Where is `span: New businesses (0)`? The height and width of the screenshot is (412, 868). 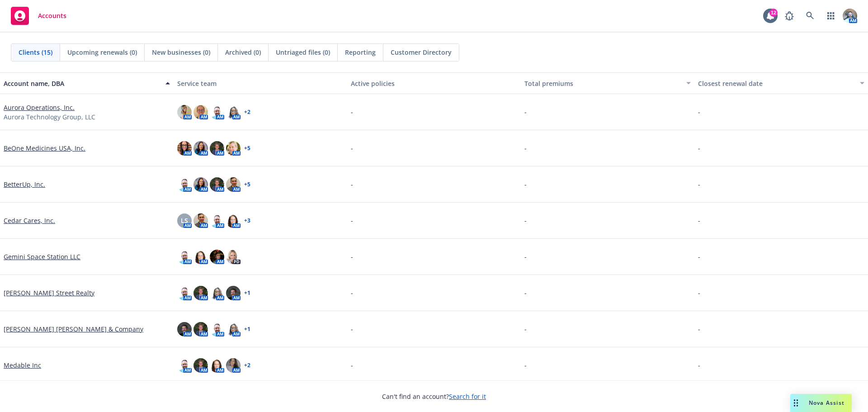
span: New businesses (0) is located at coordinates (181, 52).